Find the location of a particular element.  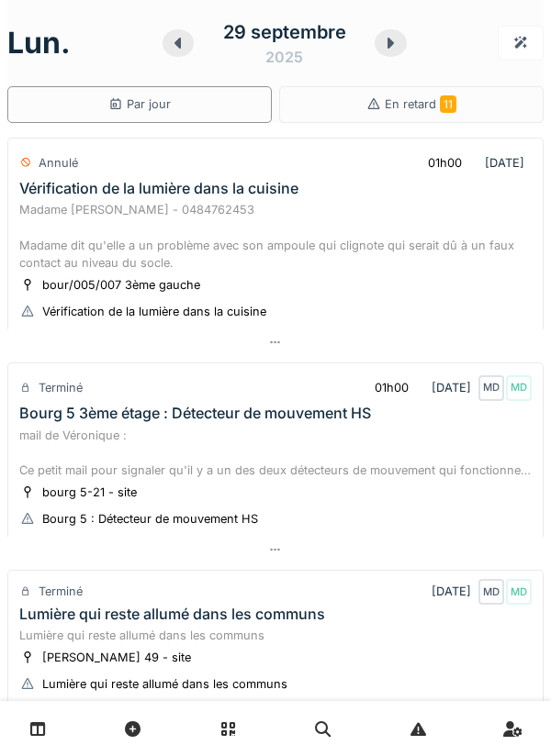

div: bour/005/007 3ème gauche is located at coordinates (122, 285).